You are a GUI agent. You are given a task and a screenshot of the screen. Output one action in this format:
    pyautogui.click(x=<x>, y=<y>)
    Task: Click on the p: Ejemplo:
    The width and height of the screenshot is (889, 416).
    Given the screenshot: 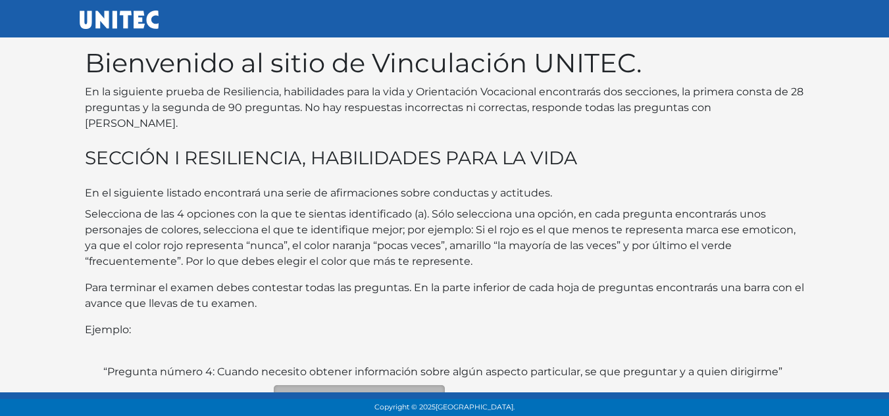 What is the action you would take?
    pyautogui.click(x=445, y=330)
    